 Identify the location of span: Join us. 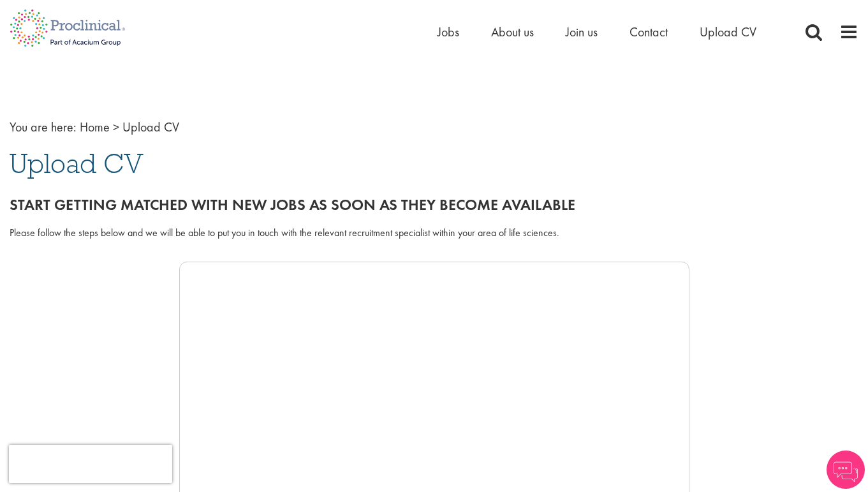
(582, 32).